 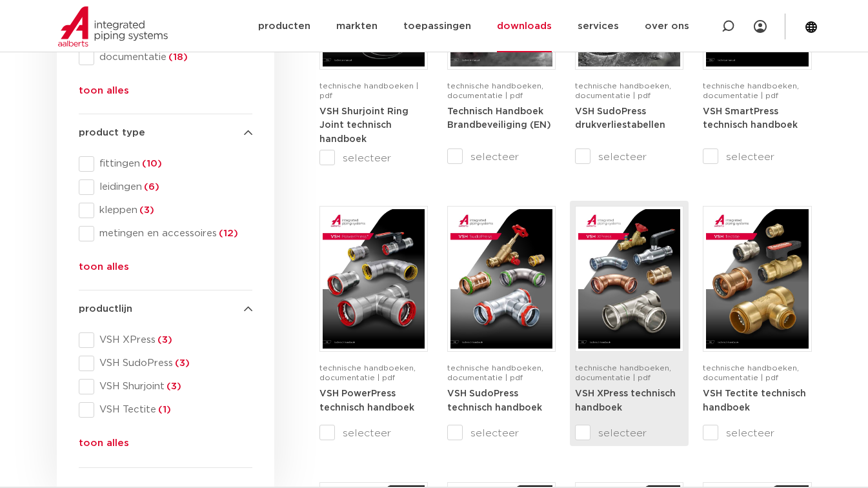 What do you see at coordinates (165, 410) in the screenshot?
I see `div: VSH Tectite(1)` at bounding box center [165, 410].